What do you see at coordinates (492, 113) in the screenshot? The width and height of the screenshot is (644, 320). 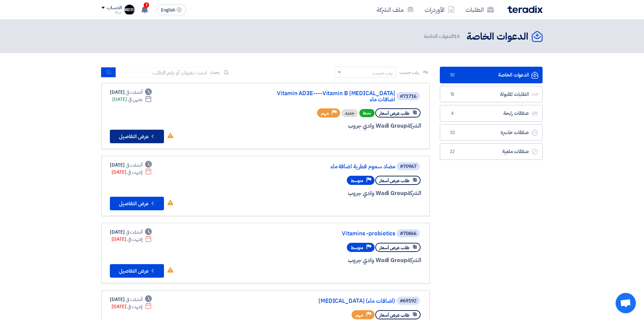 I see `a: صفقات رابحة4` at bounding box center [492, 113].